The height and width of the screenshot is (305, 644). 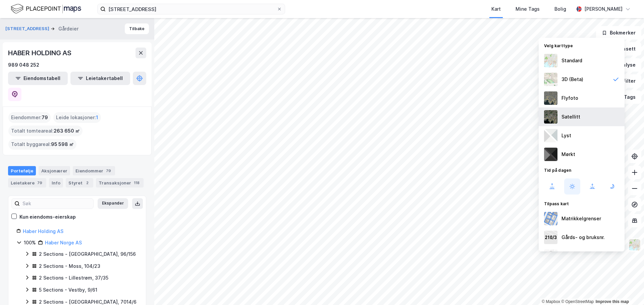 What do you see at coordinates (627, 289) in the screenshot?
I see `div: Kontrollprogram for chat` at bounding box center [627, 289].